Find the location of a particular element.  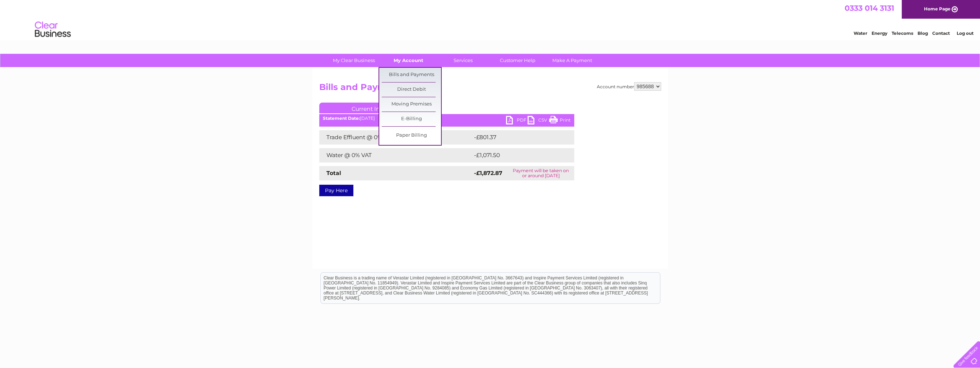

a: Blog is located at coordinates (923, 33).